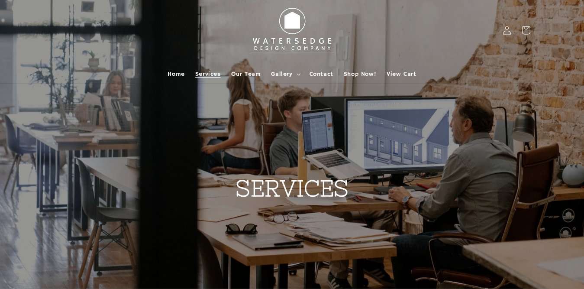  What do you see at coordinates (208, 74) in the screenshot?
I see `a: Services` at bounding box center [208, 74].